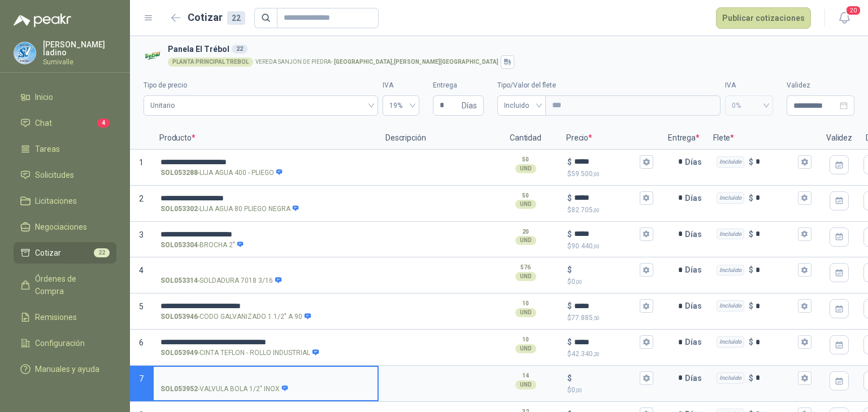 The height and width of the screenshot is (412, 868). What do you see at coordinates (179, 353) in the screenshot?
I see `strong: SOL053949` at bounding box center [179, 353].